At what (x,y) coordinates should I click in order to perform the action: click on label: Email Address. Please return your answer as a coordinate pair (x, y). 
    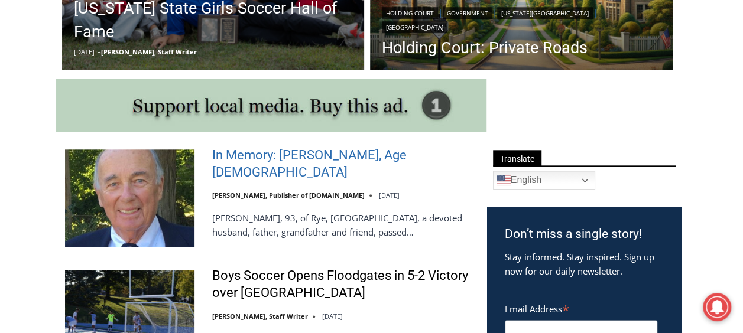
    Looking at the image, I should click on (581, 308).